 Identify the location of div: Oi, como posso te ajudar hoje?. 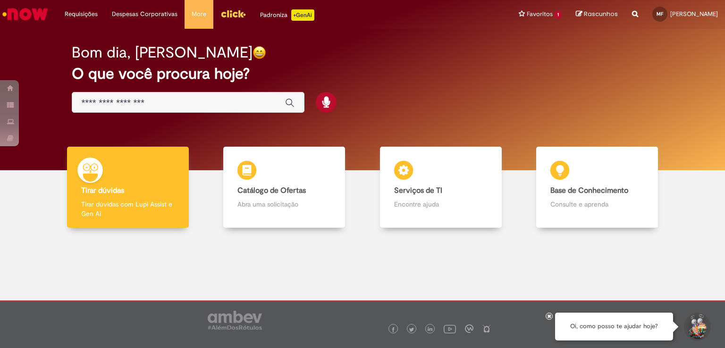
(614, 327).